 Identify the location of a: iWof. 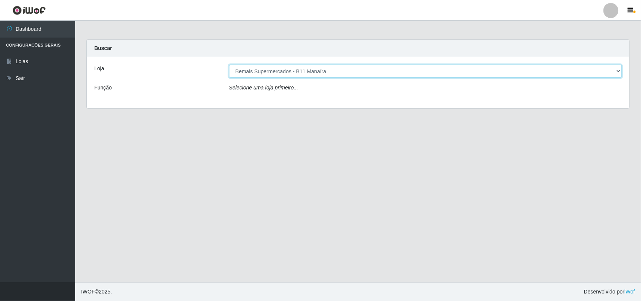
(630, 292).